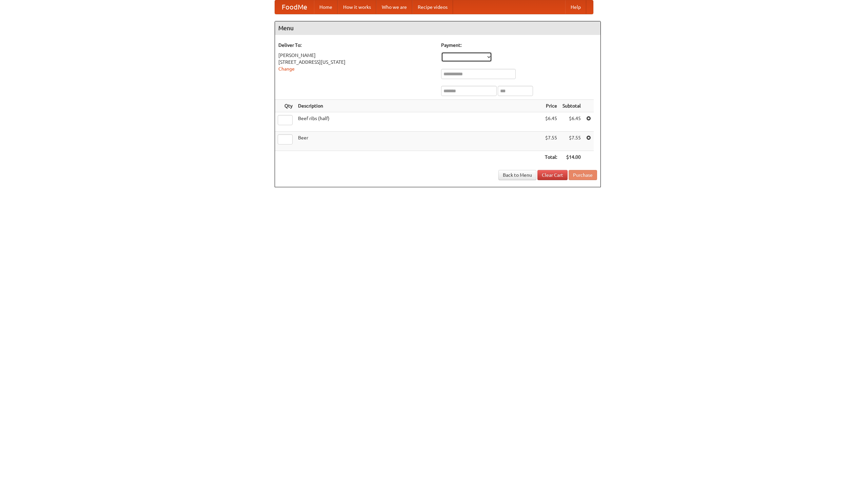 The height and width of the screenshot is (480, 868). What do you see at coordinates (572, 157) in the screenshot?
I see `th: $14.00` at bounding box center [572, 157].